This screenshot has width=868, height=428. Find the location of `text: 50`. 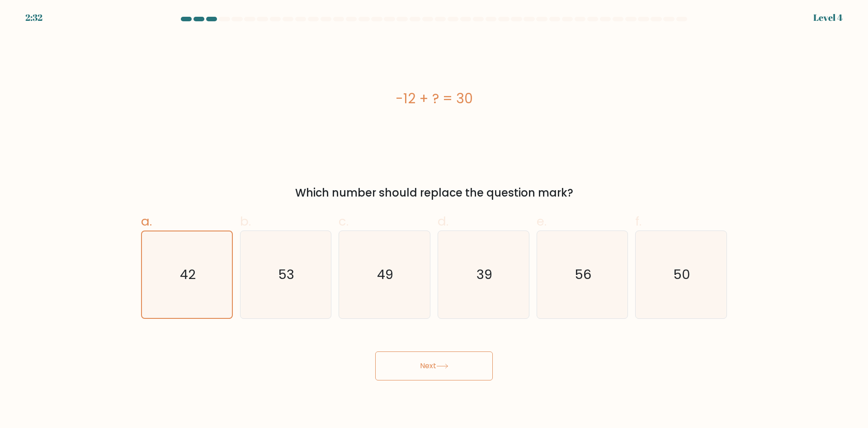

text: 50 is located at coordinates (683, 274).